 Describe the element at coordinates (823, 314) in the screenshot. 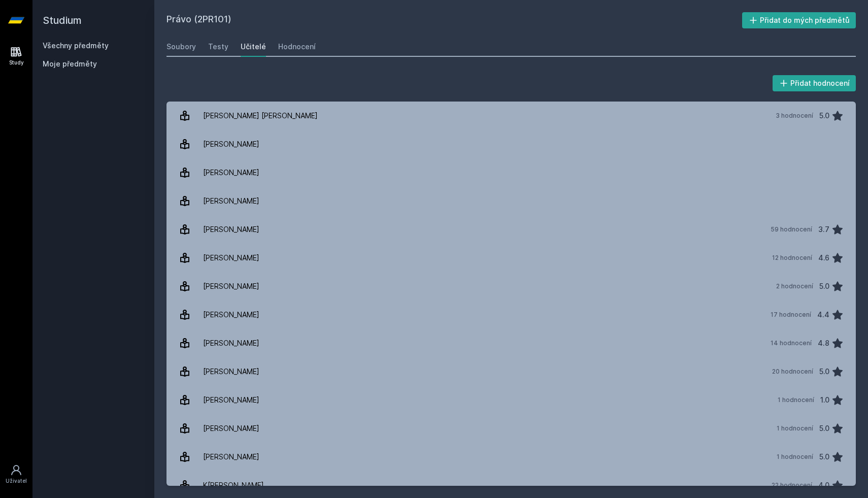

I see `div: 4.4` at that location.